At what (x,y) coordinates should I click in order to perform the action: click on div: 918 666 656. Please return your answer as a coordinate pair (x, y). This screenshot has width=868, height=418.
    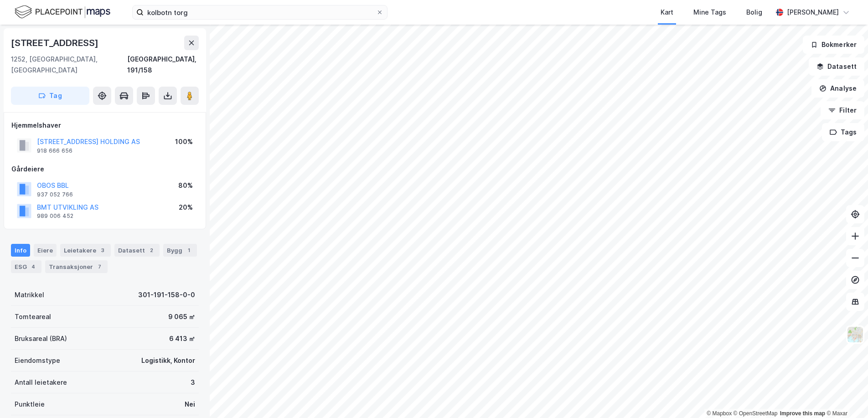
    Looking at the image, I should click on (55, 151).